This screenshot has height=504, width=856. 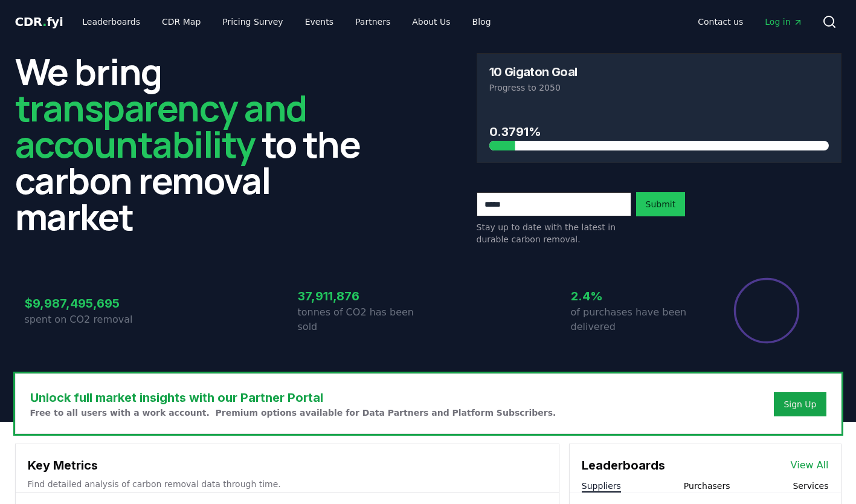 I want to click on h3: 0.3791%, so click(x=659, y=132).